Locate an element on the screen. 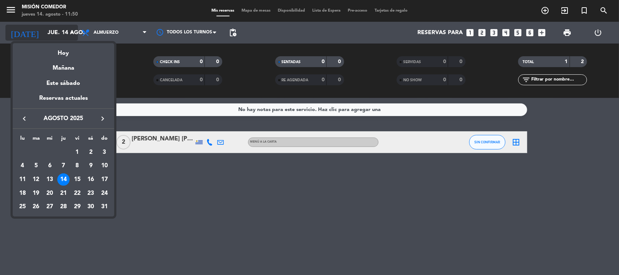  td: 7 de agosto de 2025 is located at coordinates (63, 166).